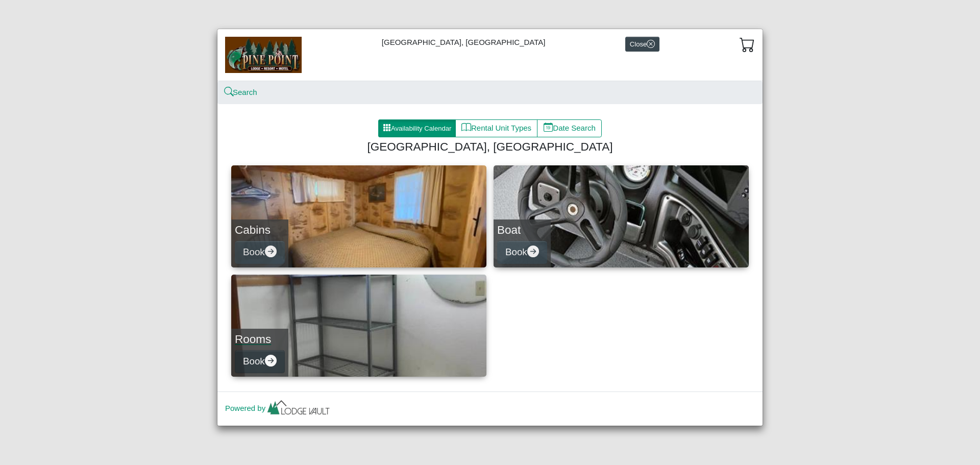 The image size is (980, 465). What do you see at coordinates (651, 44) in the screenshot?
I see `svg: x circle` at bounding box center [651, 44].